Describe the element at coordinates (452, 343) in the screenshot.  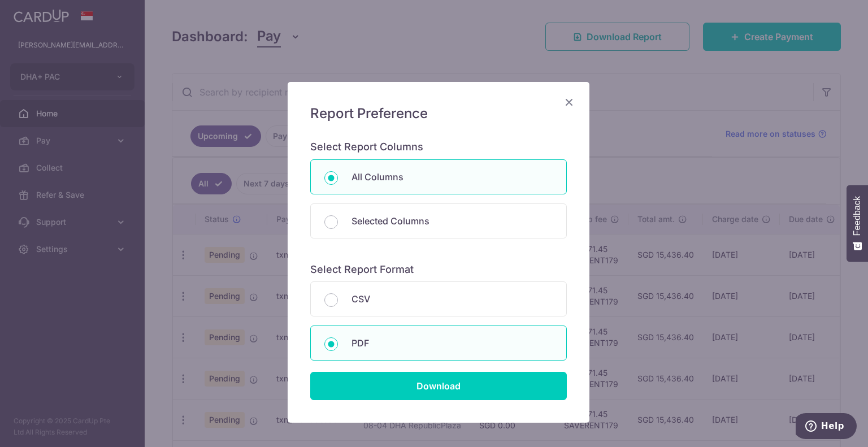
I see `p: PDF` at that location.